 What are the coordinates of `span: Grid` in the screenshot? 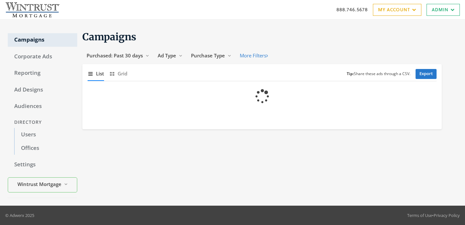 It's located at (122, 74).